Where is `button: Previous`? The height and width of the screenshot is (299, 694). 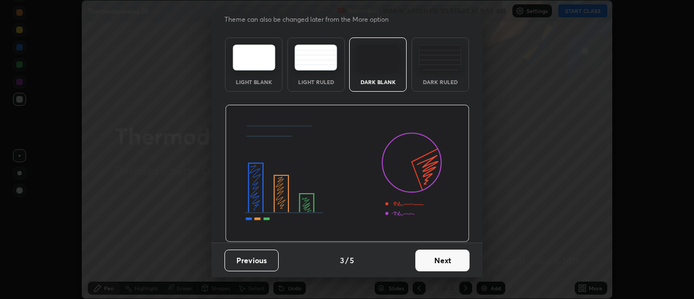 button: Previous is located at coordinates (252, 260).